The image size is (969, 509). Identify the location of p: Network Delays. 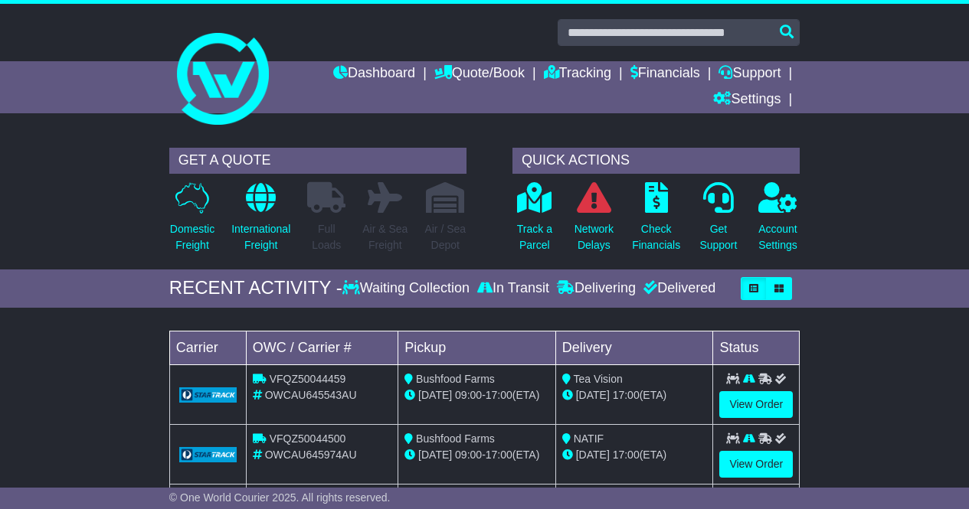
(594, 237).